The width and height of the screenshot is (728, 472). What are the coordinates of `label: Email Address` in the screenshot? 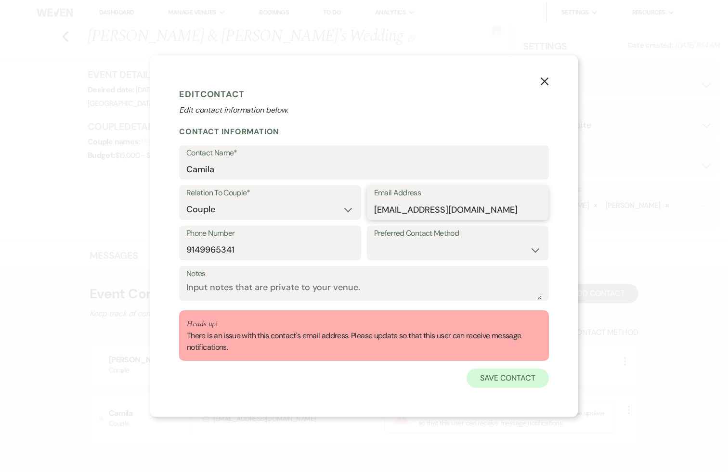 It's located at (458, 193).